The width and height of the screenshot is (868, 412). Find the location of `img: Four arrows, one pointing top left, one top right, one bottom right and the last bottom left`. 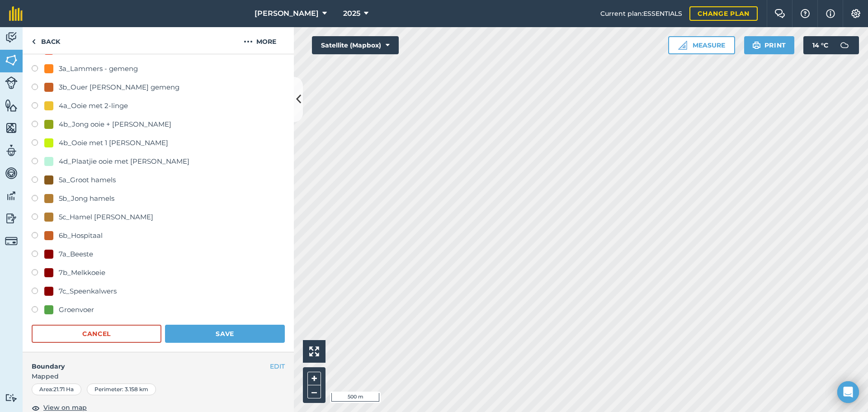

img: Four arrows, one pointing top left, one top right, one bottom right and the last bottom left is located at coordinates (315, 352).